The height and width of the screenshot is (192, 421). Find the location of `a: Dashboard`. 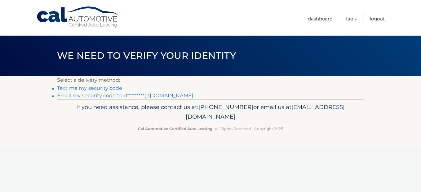

a: Dashboard is located at coordinates (320, 19).